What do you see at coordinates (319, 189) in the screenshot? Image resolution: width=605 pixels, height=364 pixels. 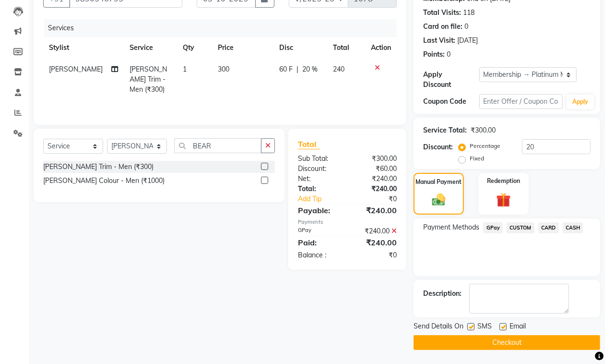 I see `div: Total:` at bounding box center [319, 189].